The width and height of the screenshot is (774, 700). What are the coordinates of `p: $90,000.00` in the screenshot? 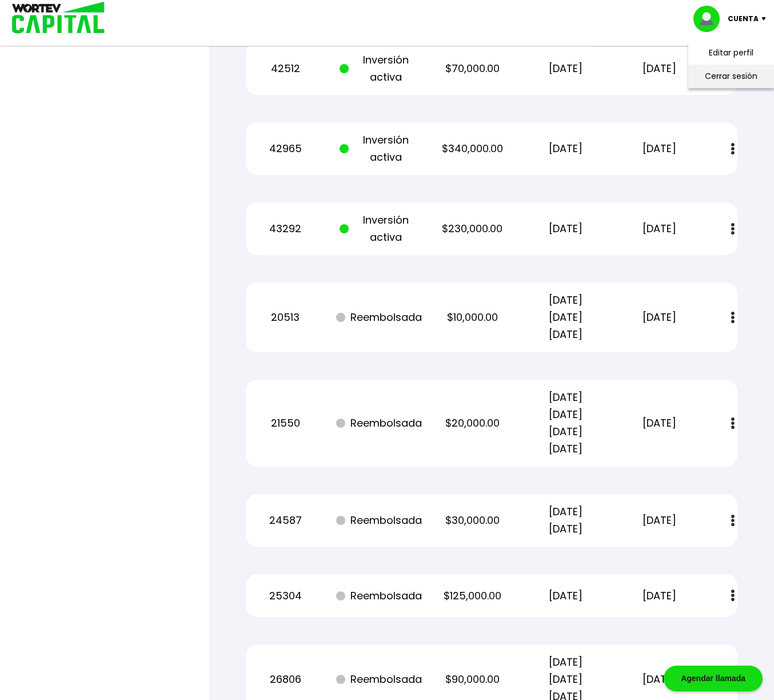 It's located at (473, 679).